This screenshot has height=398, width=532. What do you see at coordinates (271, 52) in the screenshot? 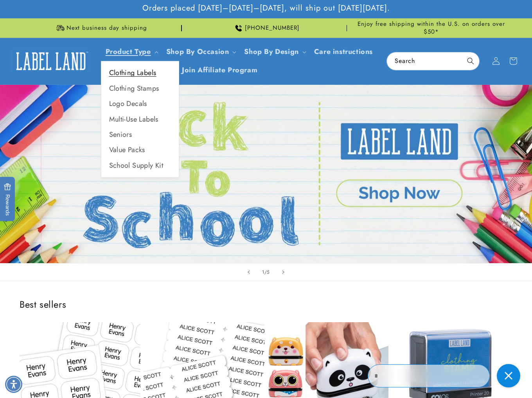
I see `a: Shop By Design` at bounding box center [271, 52].